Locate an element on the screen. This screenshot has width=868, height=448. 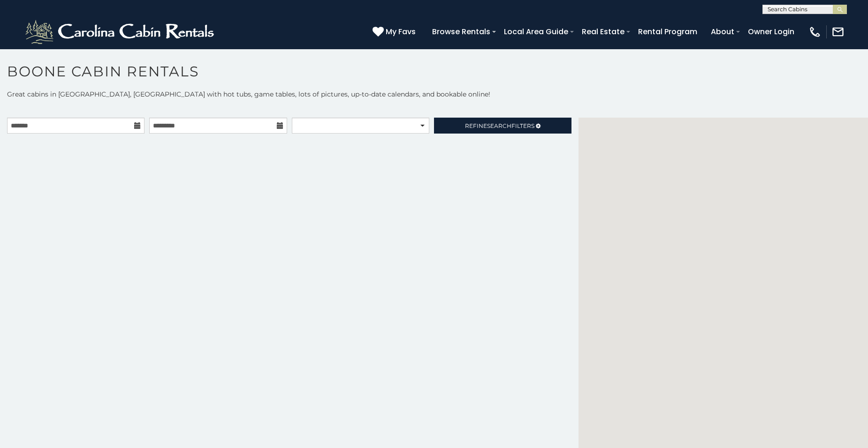
span: Search is located at coordinates (500, 126).